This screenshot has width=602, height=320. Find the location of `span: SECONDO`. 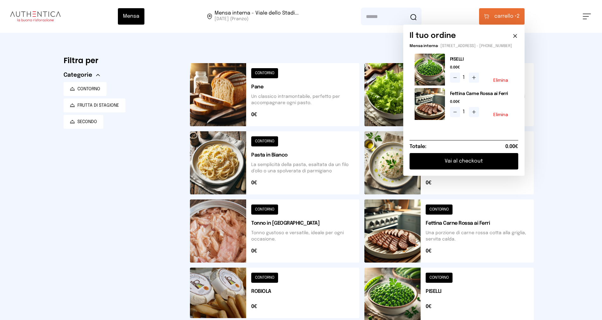

span: SECONDO is located at coordinates (87, 122).